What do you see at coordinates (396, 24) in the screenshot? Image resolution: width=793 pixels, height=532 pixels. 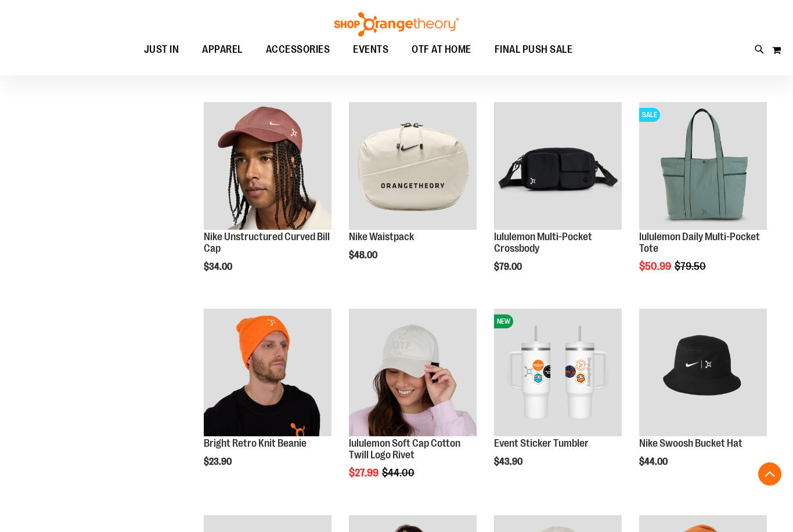 I see `img: Shop Orangetheory` at bounding box center [396, 24].